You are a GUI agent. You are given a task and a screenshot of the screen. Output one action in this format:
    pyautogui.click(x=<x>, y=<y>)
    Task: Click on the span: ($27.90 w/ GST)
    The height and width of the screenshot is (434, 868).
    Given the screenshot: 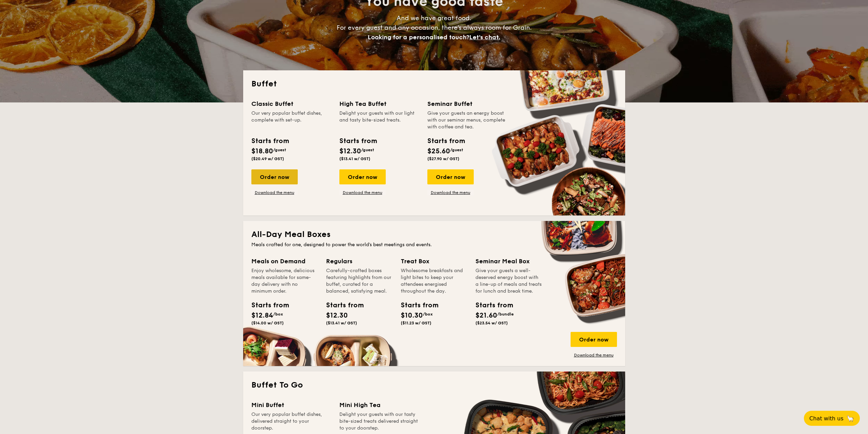 What is the action you would take?
    pyautogui.click(x=444, y=159)
    